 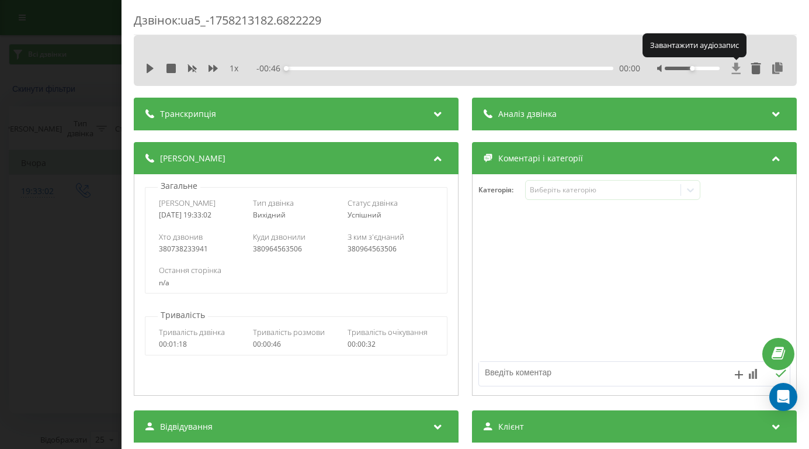 I want to click on div: 00:01:18, so click(x=202, y=344).